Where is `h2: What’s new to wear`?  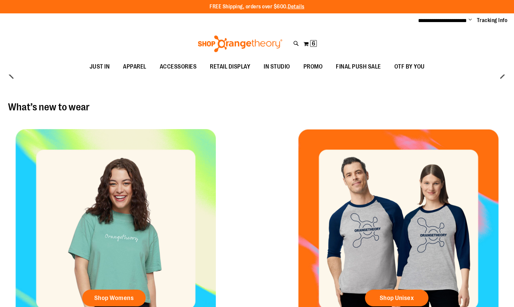 h2: What’s new to wear is located at coordinates (257, 107).